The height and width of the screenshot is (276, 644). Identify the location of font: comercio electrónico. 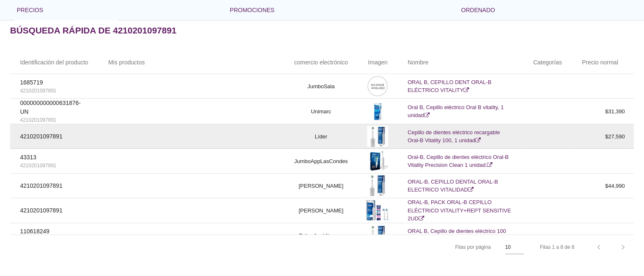
(321, 62).